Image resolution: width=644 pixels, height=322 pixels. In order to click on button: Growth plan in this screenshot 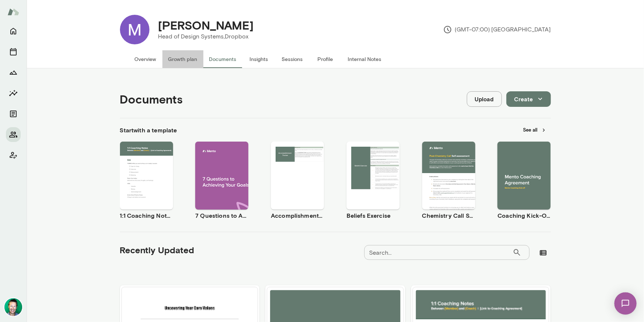, I will do `click(183, 59)`.